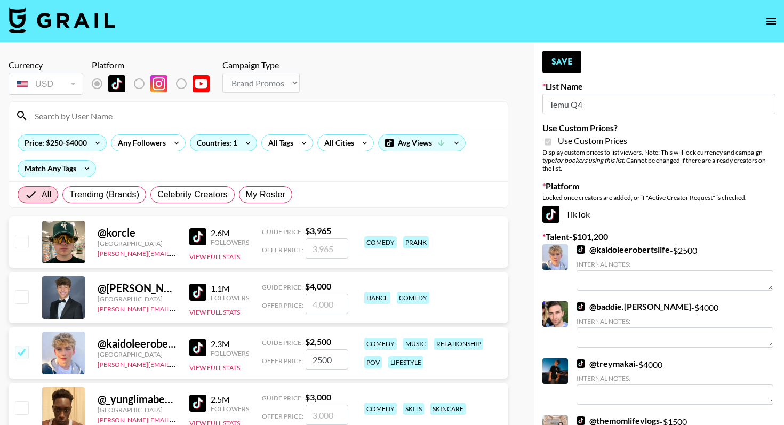 The width and height of the screenshot is (784, 425). What do you see at coordinates (422, 143) in the screenshot?
I see `div: Avg Views` at bounding box center [422, 143].